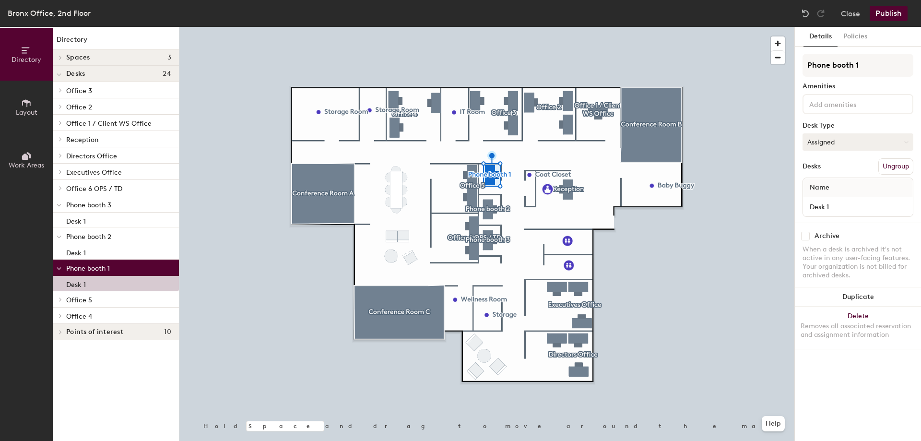  Describe the element at coordinates (82, 140) in the screenshot. I see `span: Reception` at that location.